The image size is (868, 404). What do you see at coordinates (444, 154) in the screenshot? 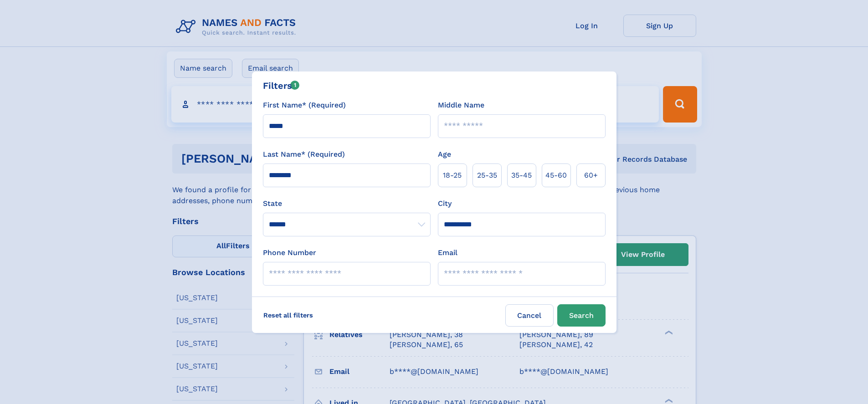
I see `label: Age` at bounding box center [444, 154].